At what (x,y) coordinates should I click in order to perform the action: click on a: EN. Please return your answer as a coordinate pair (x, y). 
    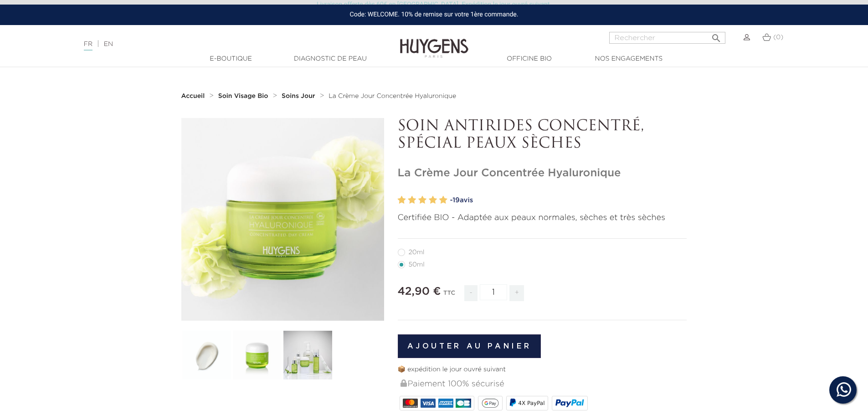
    Looking at the image, I should click on (109, 44).